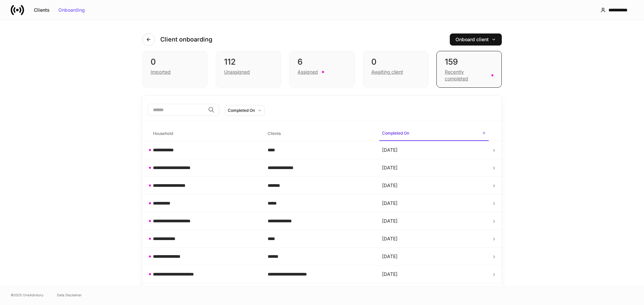 Image resolution: width=644 pixels, height=305 pixels. Describe the element at coordinates (248, 62) in the screenshot. I see `div: 112` at that location.